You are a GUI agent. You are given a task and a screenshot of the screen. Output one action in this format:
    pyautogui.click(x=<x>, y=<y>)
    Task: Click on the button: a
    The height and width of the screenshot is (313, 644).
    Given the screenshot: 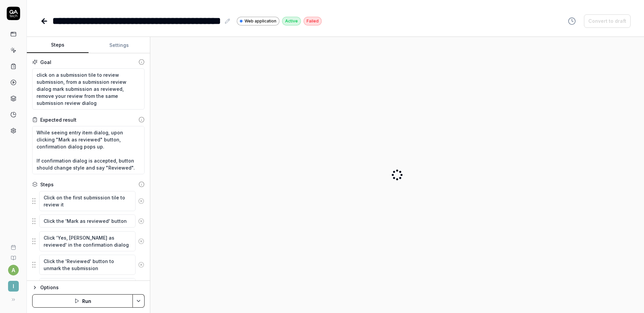 What is the action you would take?
    pyautogui.click(x=14, y=270)
    